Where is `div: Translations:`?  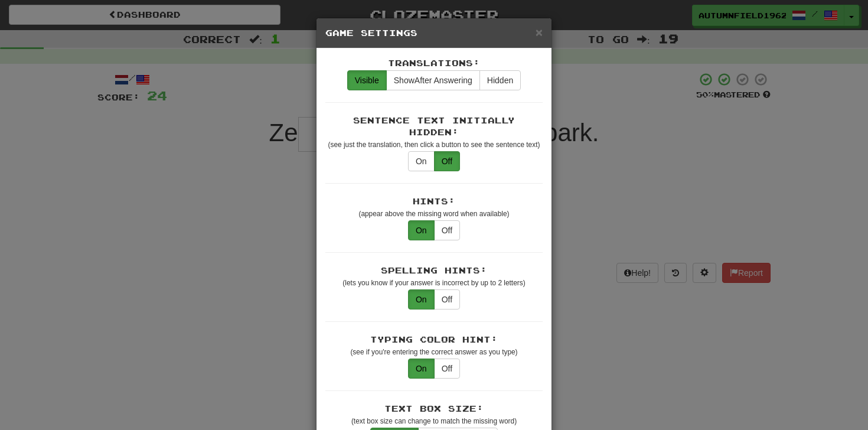
div: Translations: is located at coordinates (434, 63).